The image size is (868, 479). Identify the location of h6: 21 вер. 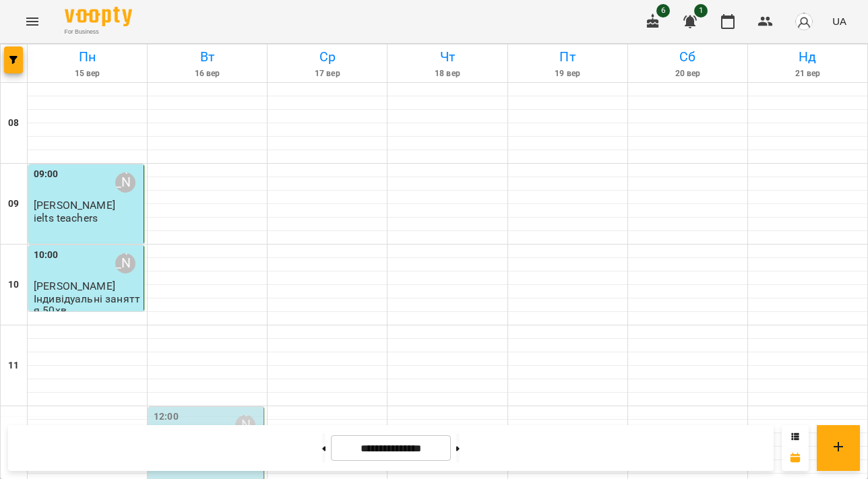
(807, 74).